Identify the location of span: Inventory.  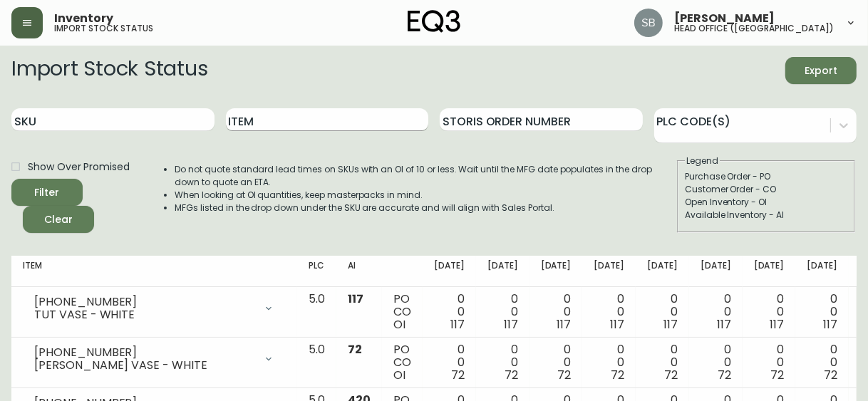
(83, 18).